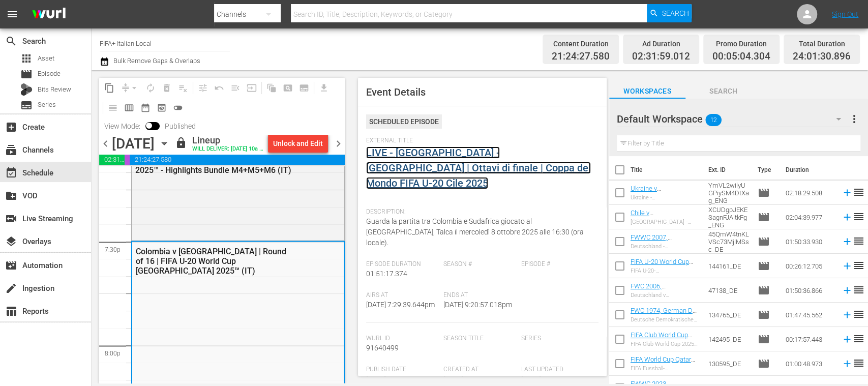  Describe the element at coordinates (809, 242) in the screenshot. I see `td: 01:50:33.930` at that location.